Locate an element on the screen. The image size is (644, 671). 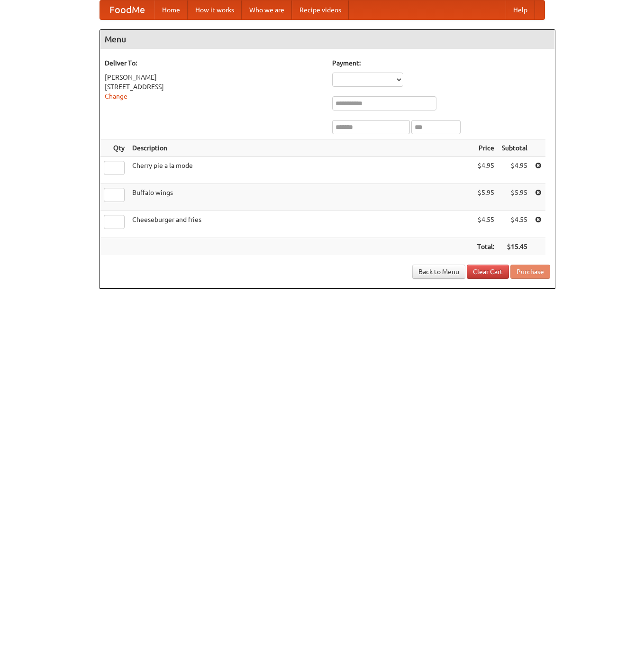
td: Cheeseburger and fries is located at coordinates (301, 224).